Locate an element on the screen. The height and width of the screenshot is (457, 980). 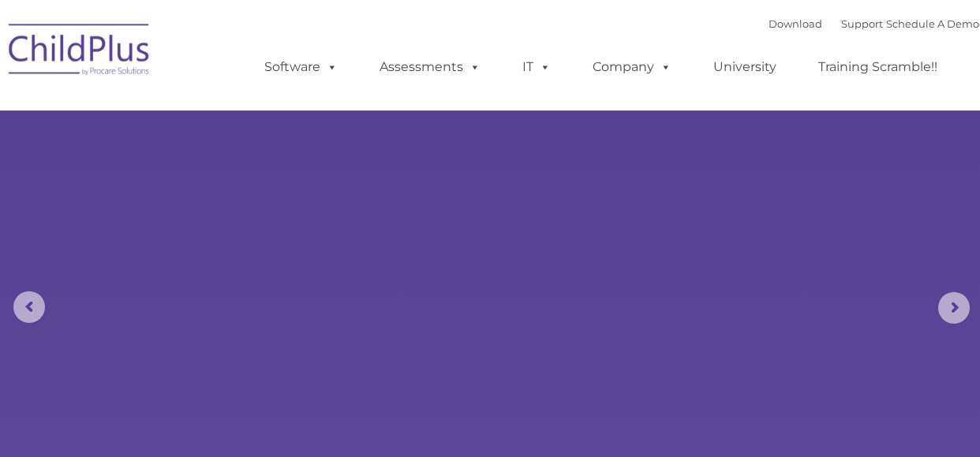
a: IT is located at coordinates (537, 67).